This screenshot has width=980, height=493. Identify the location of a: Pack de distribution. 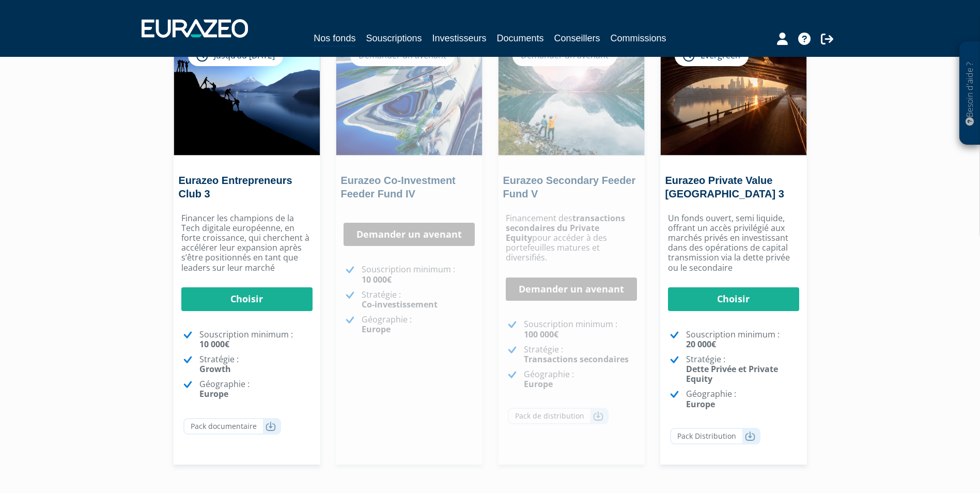
(558, 416).